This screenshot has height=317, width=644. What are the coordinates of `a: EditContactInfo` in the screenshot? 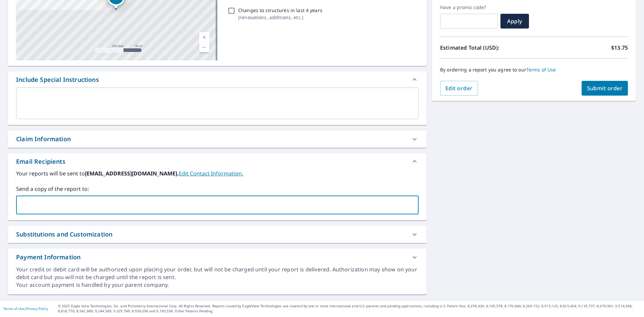 It's located at (211, 174).